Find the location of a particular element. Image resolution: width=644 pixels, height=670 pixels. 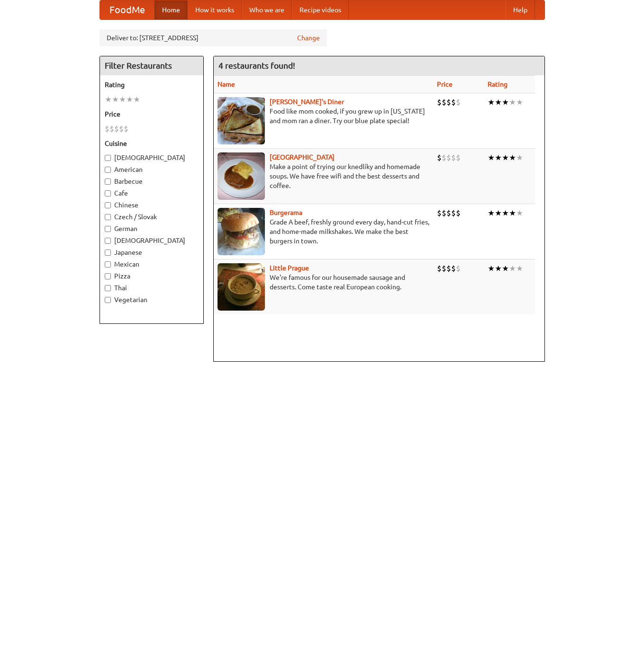

ng-pluralize: 4 restaurants found! is located at coordinates (257, 65).